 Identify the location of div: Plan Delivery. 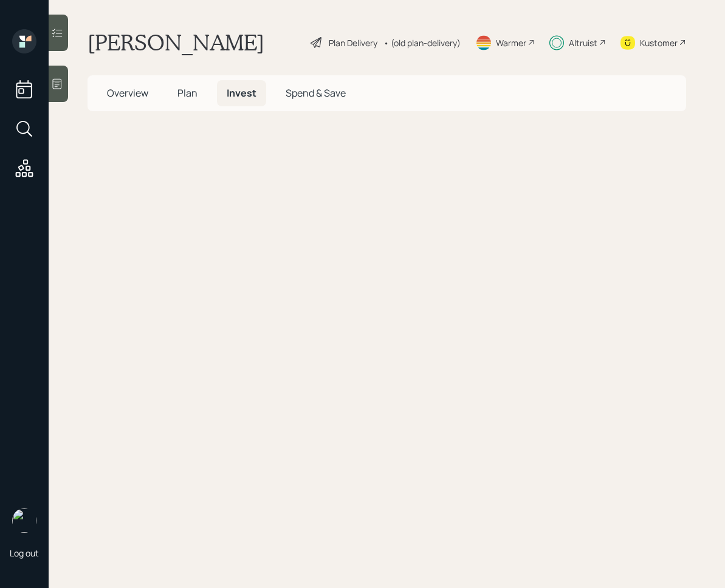
(353, 43).